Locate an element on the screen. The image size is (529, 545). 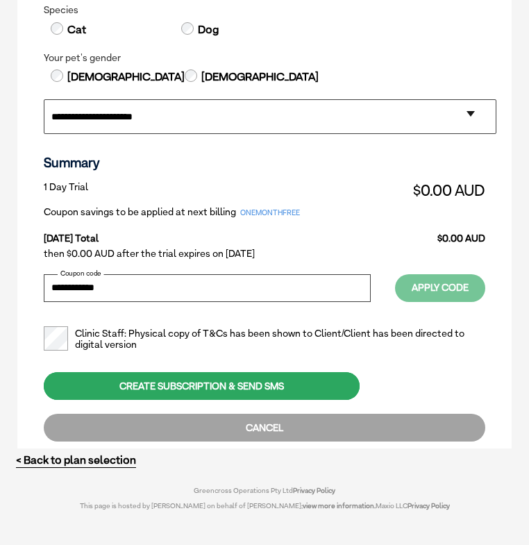
legend: Your pet's gender is located at coordinates (264, 58).